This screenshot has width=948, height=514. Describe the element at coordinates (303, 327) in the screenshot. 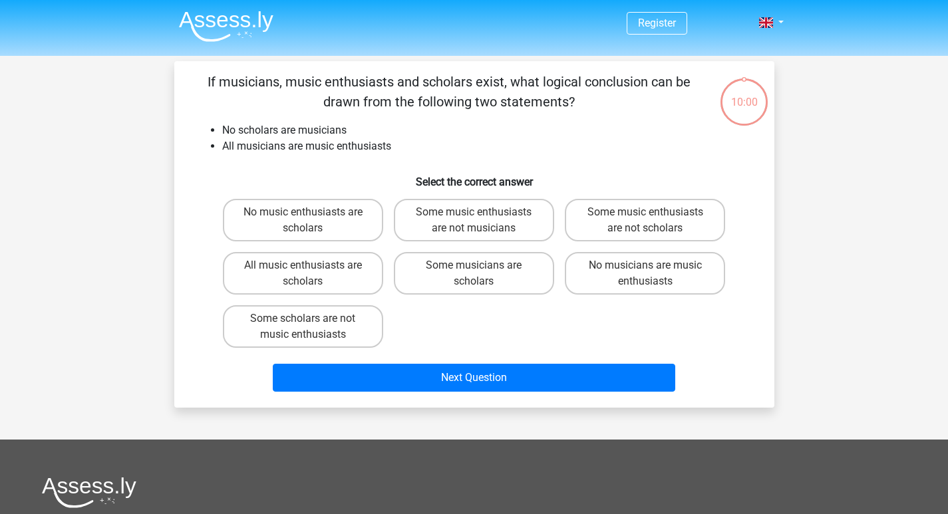

I see `label: Some scholars are not music enthusiasts` at that location.